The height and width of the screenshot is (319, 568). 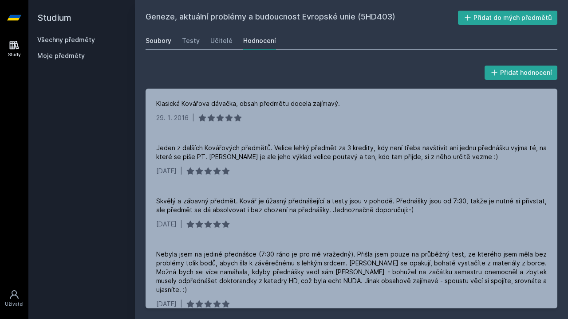 What do you see at coordinates (521, 73) in the screenshot?
I see `a: Přidat hodnocení` at bounding box center [521, 73].